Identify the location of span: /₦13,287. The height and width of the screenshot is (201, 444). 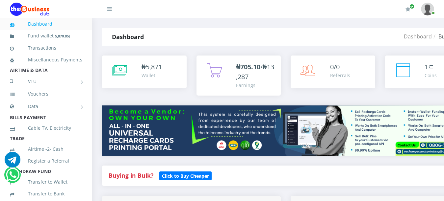
(255, 72).